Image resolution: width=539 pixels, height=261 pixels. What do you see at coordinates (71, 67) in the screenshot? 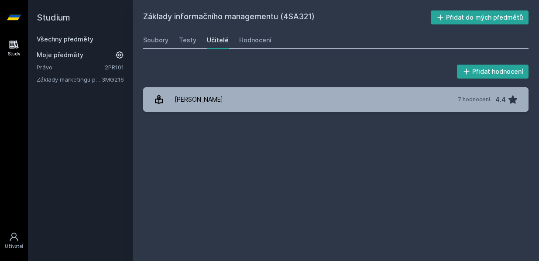
I see `a: Právo` at bounding box center [71, 67].